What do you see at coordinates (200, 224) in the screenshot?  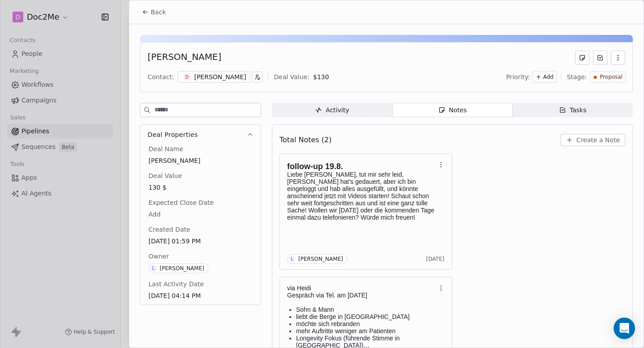 I see `div: Deal Properties` at bounding box center [200, 224].